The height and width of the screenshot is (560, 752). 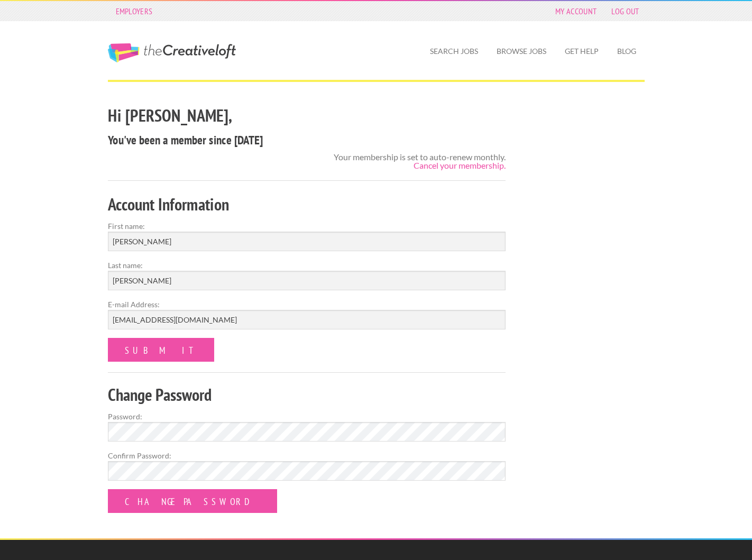 I want to click on a: Search Jobs, so click(x=454, y=51).